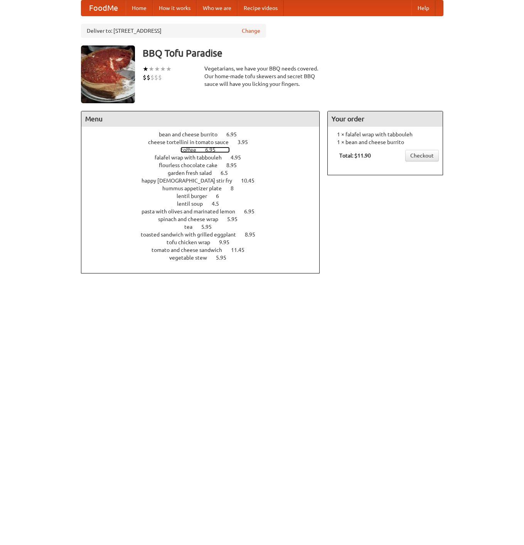 This screenshot has height=545, width=524. What do you see at coordinates (192, 235) in the screenshot?
I see `span: toasted sandwich with grilled eggplant` at bounding box center [192, 235].